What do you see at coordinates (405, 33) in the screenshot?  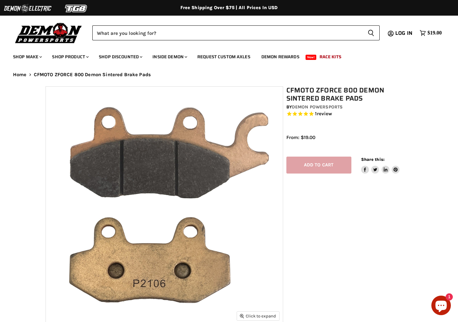 I see `a: Log in` at bounding box center [405, 33].